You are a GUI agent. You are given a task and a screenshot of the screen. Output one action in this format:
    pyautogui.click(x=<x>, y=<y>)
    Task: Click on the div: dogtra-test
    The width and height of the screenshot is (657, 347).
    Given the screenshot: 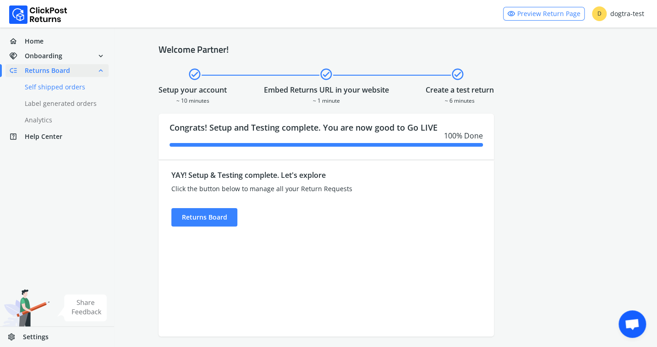 What is the action you would take?
    pyautogui.click(x=618, y=14)
    